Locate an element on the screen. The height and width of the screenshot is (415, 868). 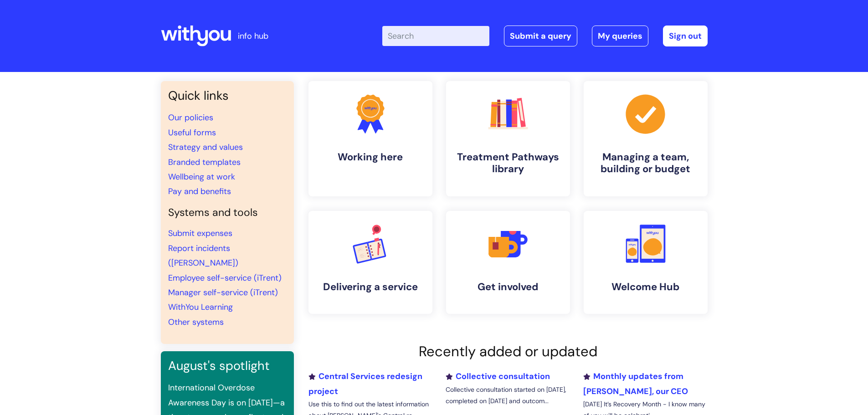
a: Sign out is located at coordinates (685, 36).